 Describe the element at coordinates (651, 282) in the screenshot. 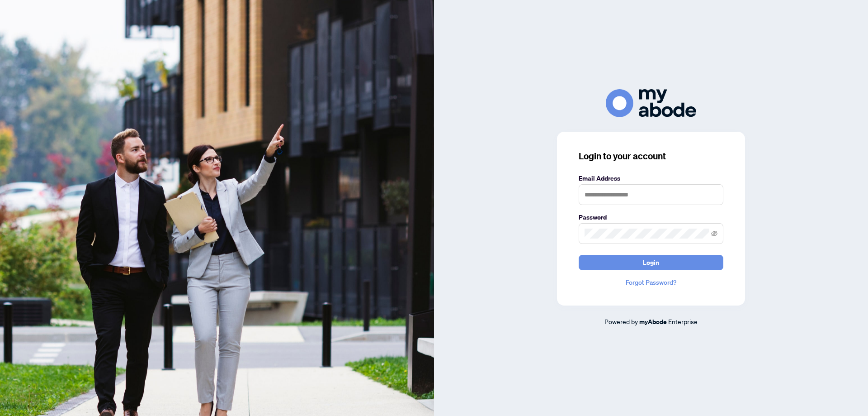

I see `a: Forgot Password?` at that location.